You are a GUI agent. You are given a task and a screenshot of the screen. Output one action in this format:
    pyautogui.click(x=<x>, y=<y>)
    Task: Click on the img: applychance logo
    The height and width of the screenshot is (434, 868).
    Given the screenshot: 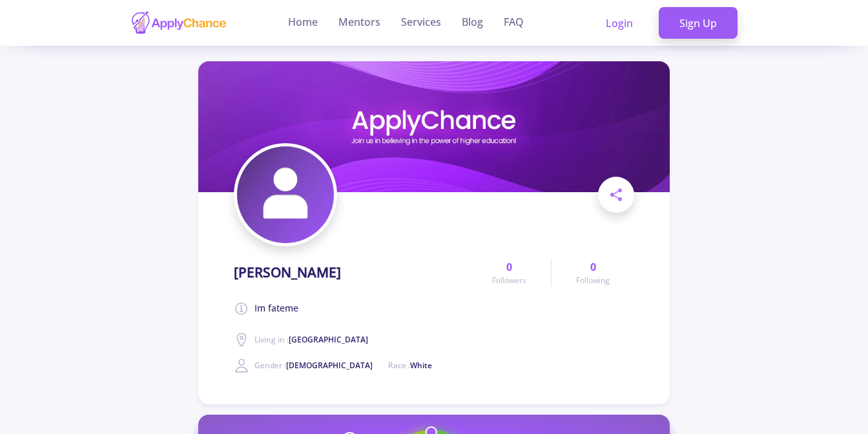 What is the action you would take?
    pyautogui.click(x=179, y=22)
    